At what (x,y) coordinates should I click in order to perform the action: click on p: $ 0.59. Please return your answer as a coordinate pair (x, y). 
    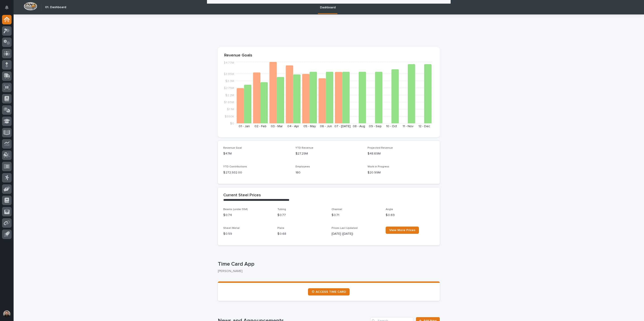
    Looking at the image, I should click on (248, 234).